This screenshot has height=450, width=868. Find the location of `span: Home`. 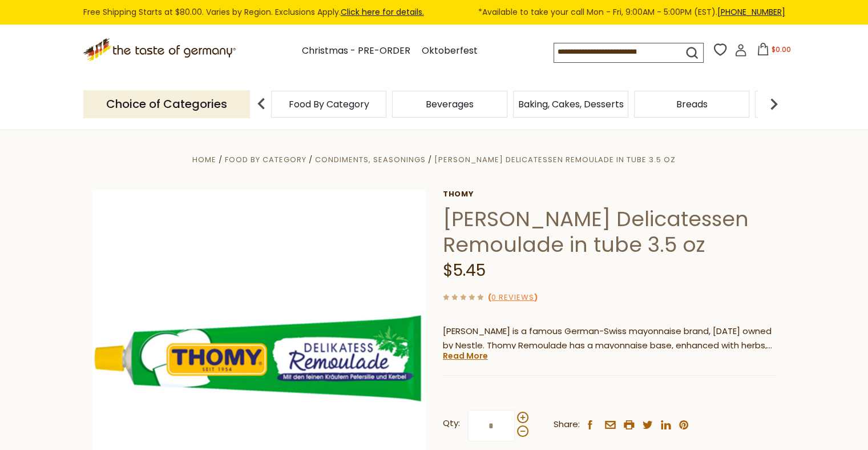

span: Home is located at coordinates (205, 159).